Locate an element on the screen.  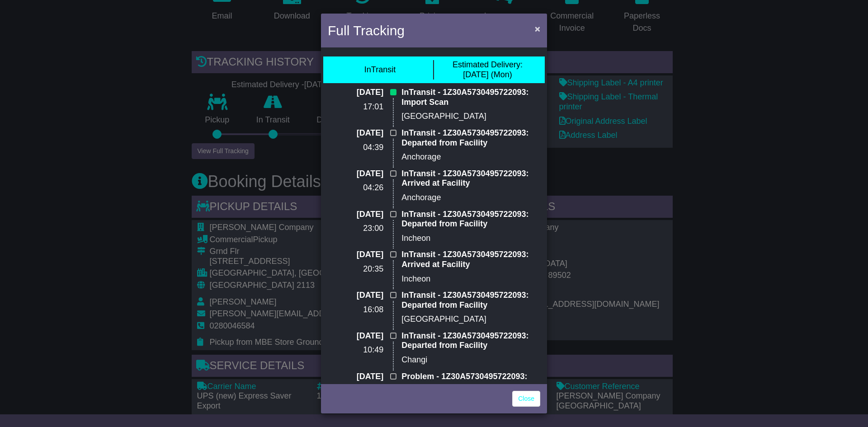
p: 16:08 is located at coordinates (355, 310).